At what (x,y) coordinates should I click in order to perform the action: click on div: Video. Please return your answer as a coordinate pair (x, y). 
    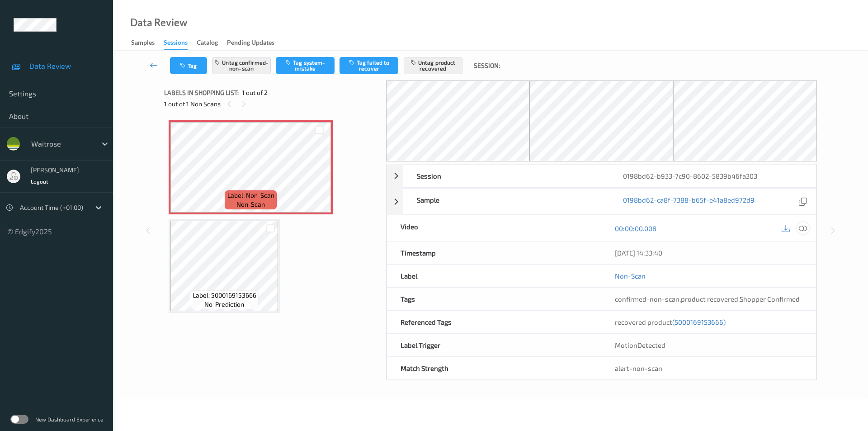
    Looking at the image, I should click on (494, 228).